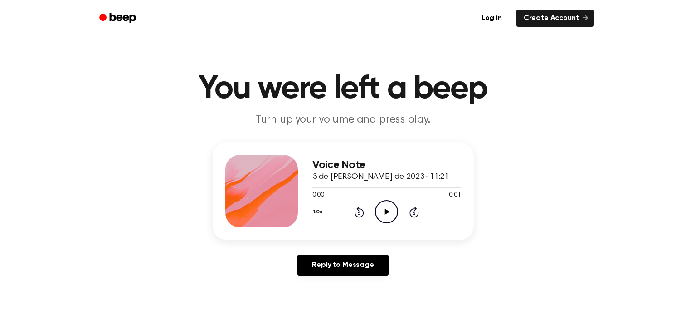  I want to click on h1: You were left a beep, so click(343, 89).